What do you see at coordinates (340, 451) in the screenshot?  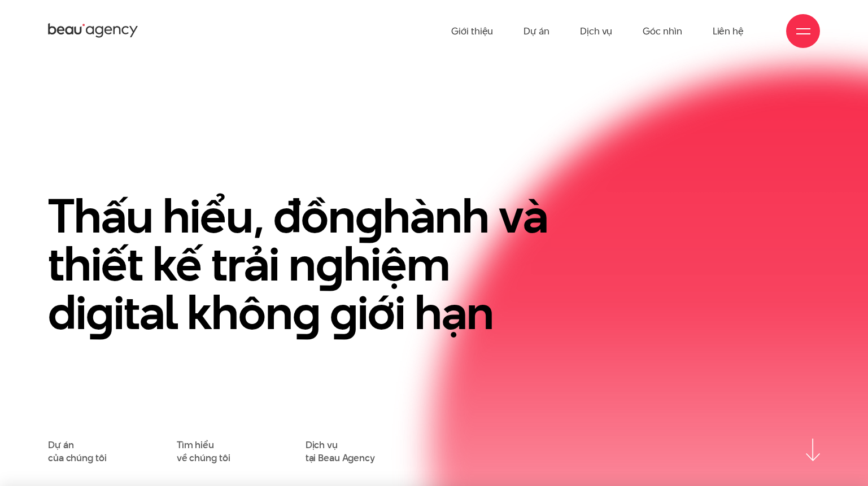 I see `a: Dịch vụtại Beau Agency` at bounding box center [340, 451].